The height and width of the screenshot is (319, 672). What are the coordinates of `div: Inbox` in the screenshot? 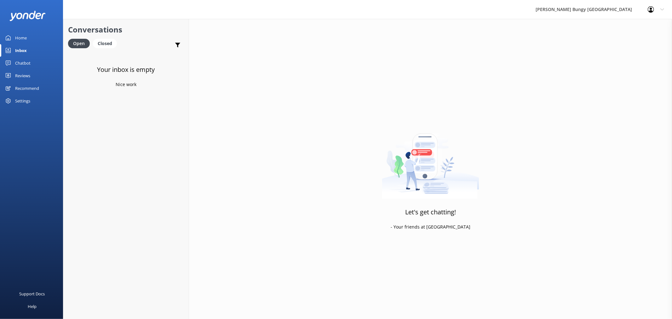 It's located at (21, 50).